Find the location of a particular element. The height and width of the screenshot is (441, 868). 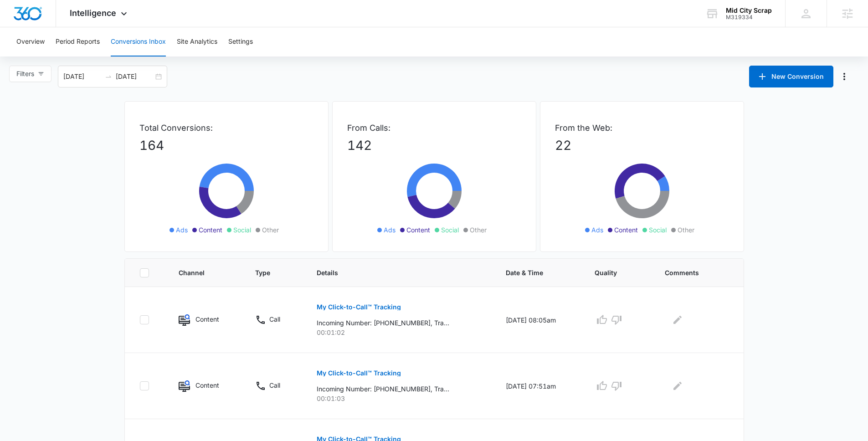

span: Quality is located at coordinates (612, 272).